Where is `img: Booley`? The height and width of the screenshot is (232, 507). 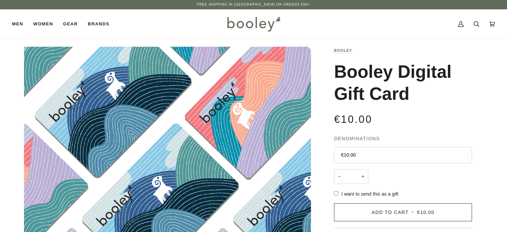 img: Booley is located at coordinates (253, 24).